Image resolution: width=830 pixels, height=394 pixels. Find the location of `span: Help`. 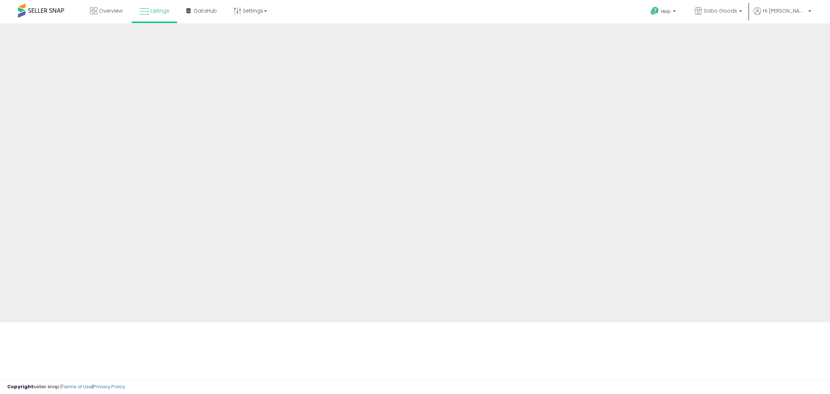

span: Help is located at coordinates (666, 11).